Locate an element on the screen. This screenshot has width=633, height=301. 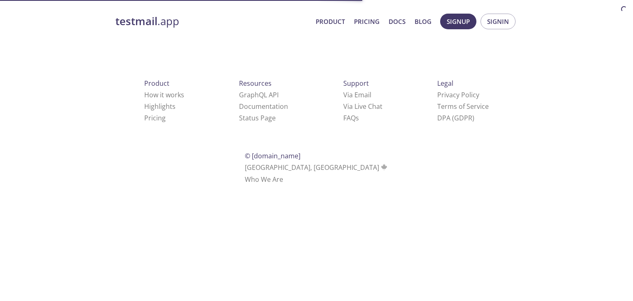
a: GraphQL API is located at coordinates (259, 95).